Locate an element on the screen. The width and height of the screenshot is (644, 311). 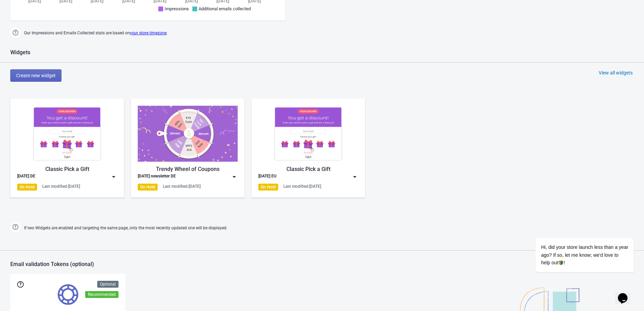
span: Impressions is located at coordinates (176, 9).